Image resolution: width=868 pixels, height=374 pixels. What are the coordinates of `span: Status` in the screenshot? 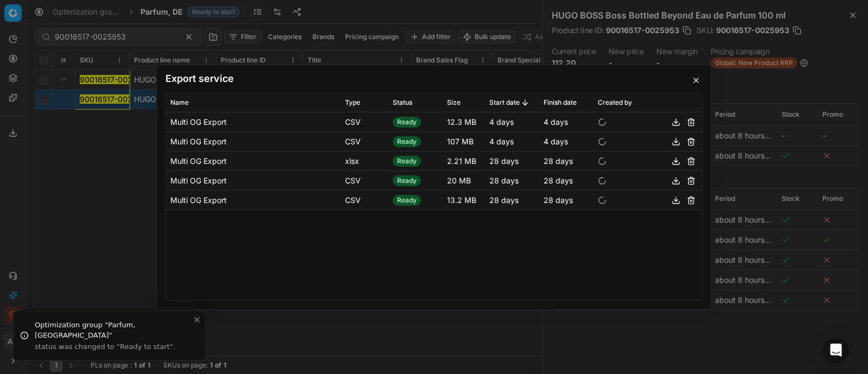 It's located at (402, 102).